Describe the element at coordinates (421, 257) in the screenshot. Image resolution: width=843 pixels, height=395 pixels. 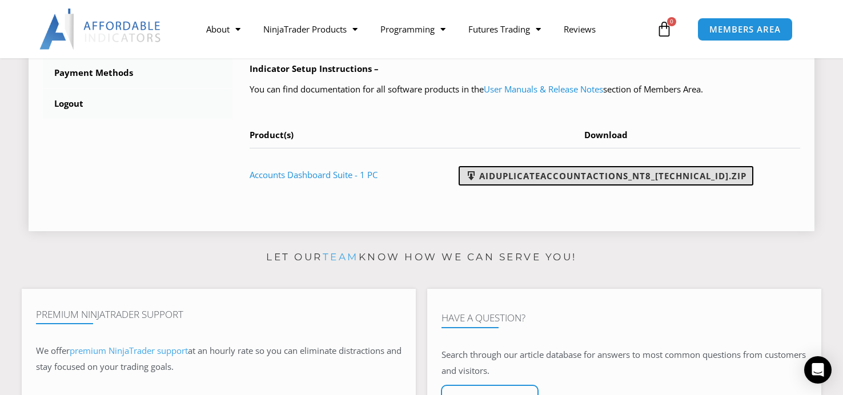
I see `p: Let our know how we can serve you!` at that location.